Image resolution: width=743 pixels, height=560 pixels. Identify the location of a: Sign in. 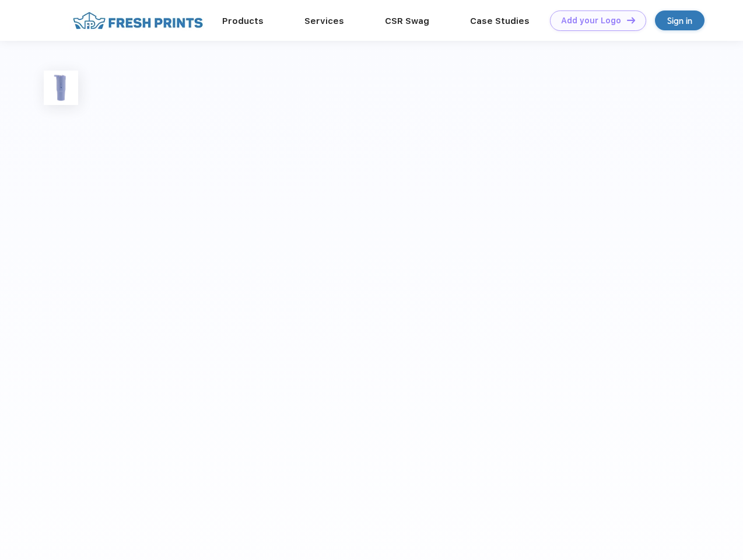
(679, 20).